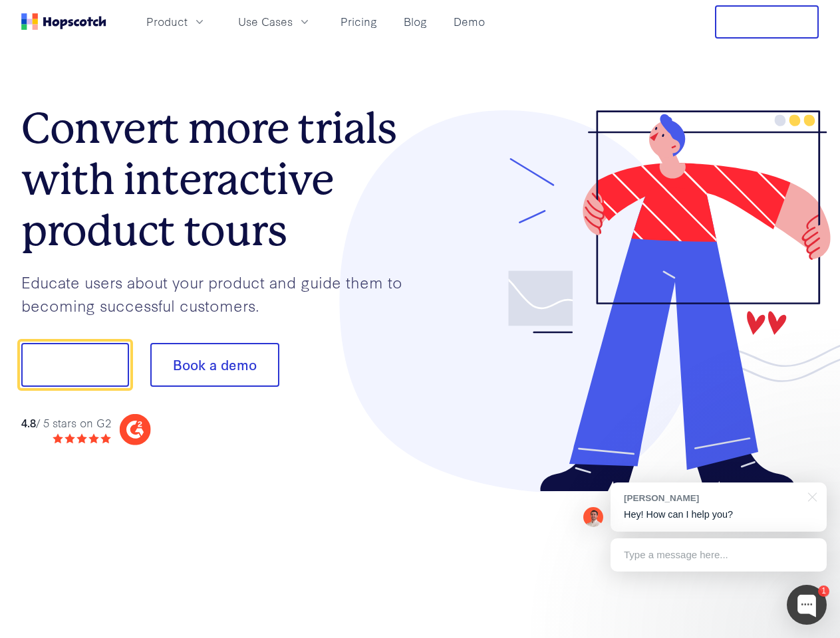  Describe the element at coordinates (265, 21) in the screenshot. I see `span: Use Cases` at that location.